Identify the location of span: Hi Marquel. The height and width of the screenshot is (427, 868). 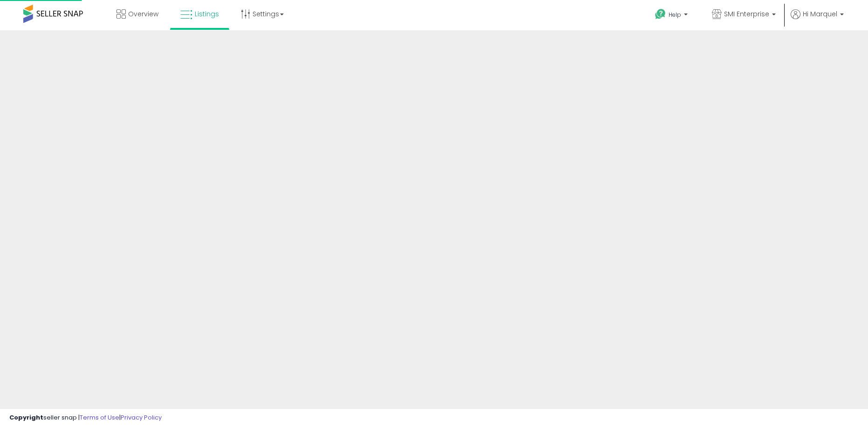
(820, 14).